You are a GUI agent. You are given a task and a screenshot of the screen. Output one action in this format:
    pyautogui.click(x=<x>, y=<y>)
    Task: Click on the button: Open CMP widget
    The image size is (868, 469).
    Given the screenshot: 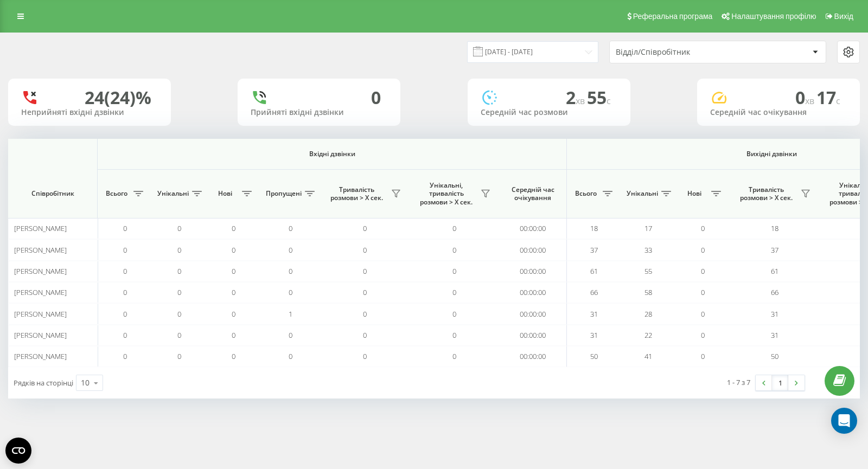 What is the action you would take?
    pyautogui.click(x=19, y=450)
    